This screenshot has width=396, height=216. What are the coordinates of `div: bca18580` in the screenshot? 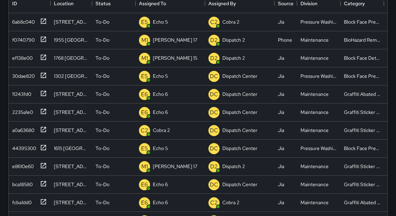 It's located at (21, 183).